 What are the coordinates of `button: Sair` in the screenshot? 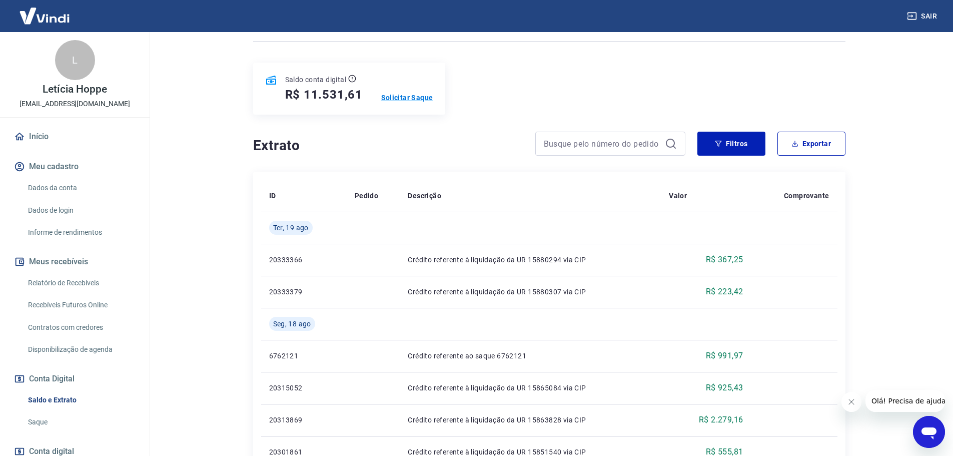 It's located at (923, 16).